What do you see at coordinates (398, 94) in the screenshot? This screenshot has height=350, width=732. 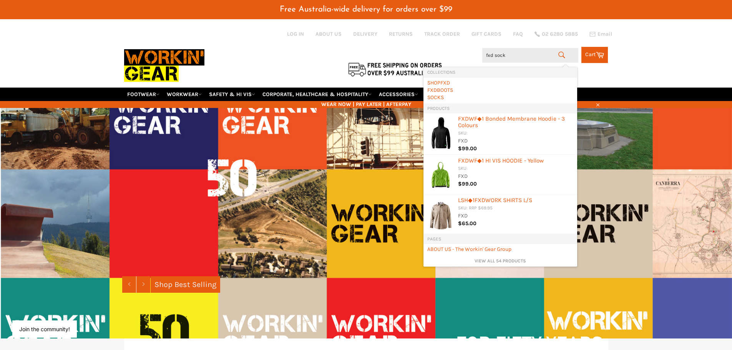 I see `a: ACCESSORIES` at bounding box center [398, 94].